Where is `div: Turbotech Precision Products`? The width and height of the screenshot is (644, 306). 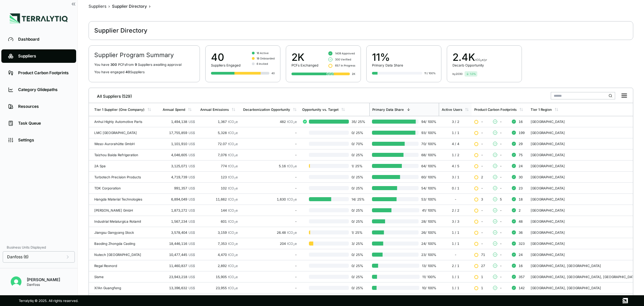 div: Turbotech Precision Products is located at coordinates (126, 177).